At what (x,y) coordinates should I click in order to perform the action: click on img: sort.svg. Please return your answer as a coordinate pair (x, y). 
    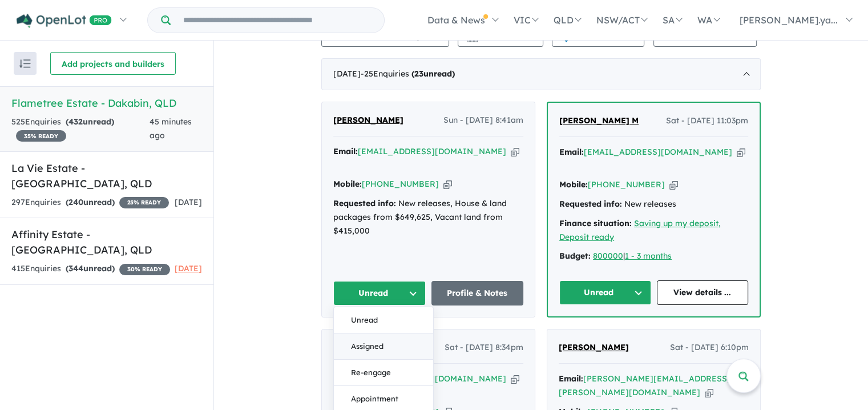
    Looking at the image, I should click on (25, 64).